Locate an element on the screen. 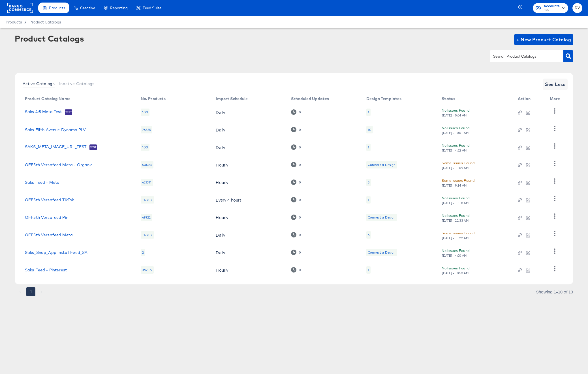 The height and width of the screenshot is (374, 588). div: 6 is located at coordinates (369, 235).